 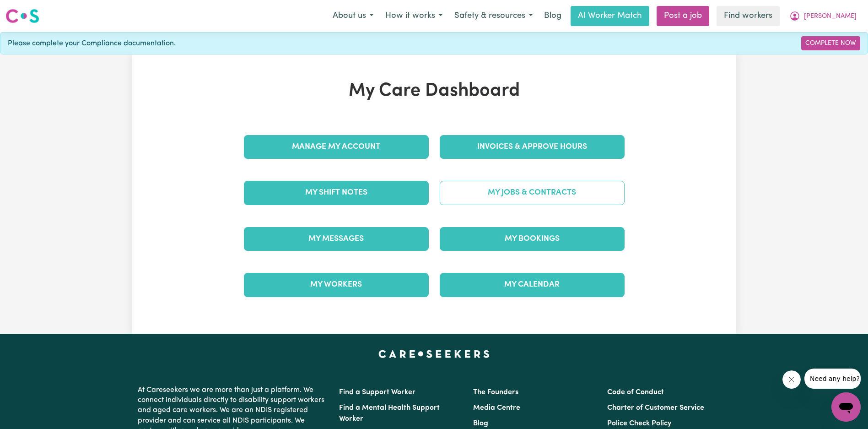 I want to click on a: Complete Now, so click(x=830, y=43).